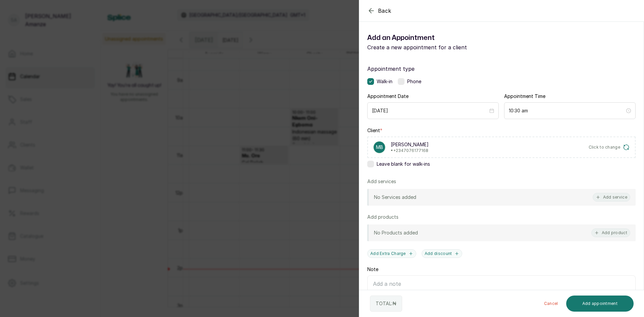 The width and height of the screenshot is (644, 317). Describe the element at coordinates (386, 304) in the screenshot. I see `p: TOTAL: ₦` at that location.